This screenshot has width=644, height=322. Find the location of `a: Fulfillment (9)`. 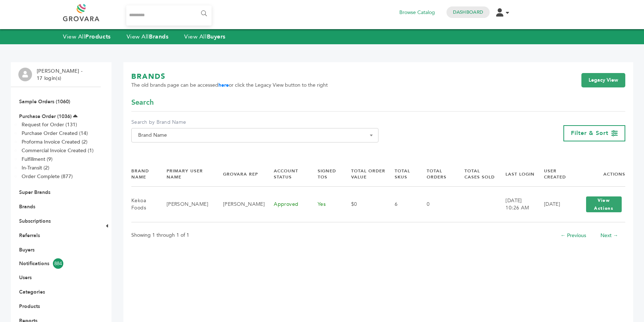

a: Fulfillment (9) is located at coordinates (37, 159).